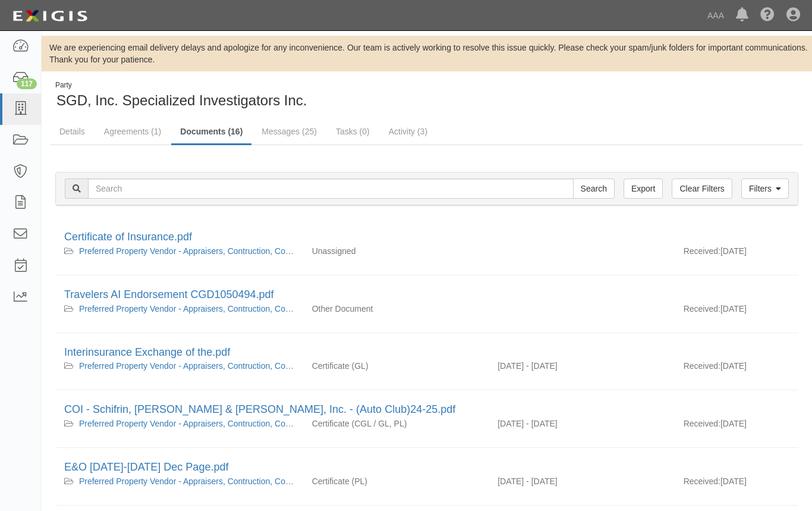 This screenshot has width=812, height=511. What do you see at coordinates (147, 352) in the screenshot?
I see `a: Interinsurance Exchange of the.pdf` at bounding box center [147, 352].